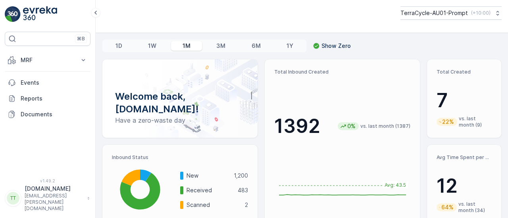 The height and width of the screenshot is (218, 508). Describe the element at coordinates (152, 46) in the screenshot. I see `p: 1W` at that location.